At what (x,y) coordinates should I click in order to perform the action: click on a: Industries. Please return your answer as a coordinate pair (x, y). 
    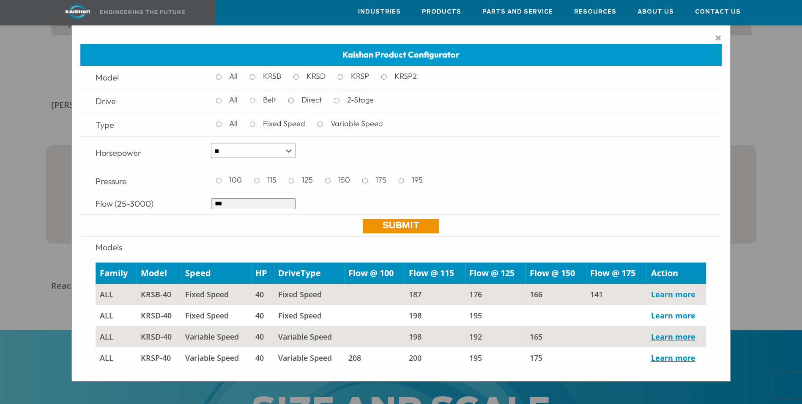
    Looking at the image, I should click on (379, 12).